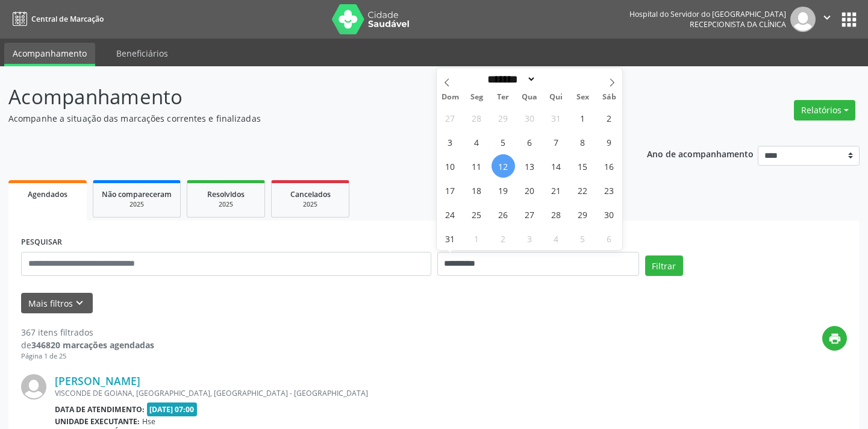 The height and width of the screenshot is (429, 868). I want to click on span: Qua, so click(530, 97).